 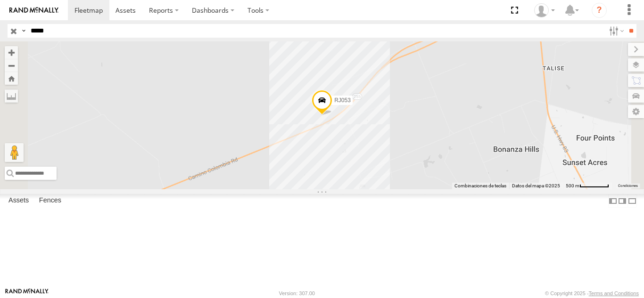 What do you see at coordinates (587, 186) in the screenshot?
I see `button: Escala del mapa: 500 m por 59 píxeles` at bounding box center [587, 186].